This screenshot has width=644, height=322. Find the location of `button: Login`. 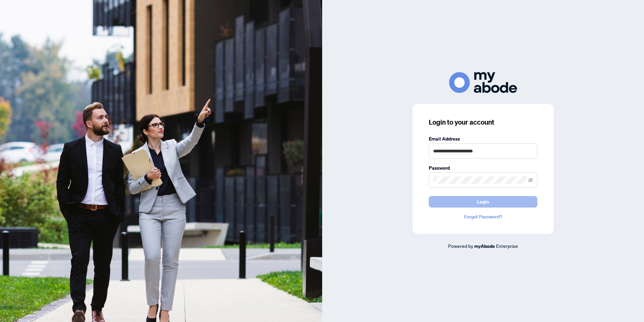

button: Login is located at coordinates (483, 202).